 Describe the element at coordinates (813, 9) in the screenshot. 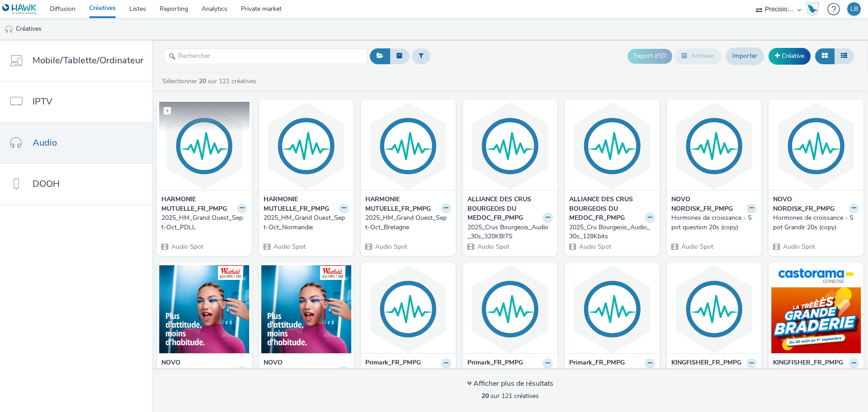

I see `div: Hawk Academy` at that location.